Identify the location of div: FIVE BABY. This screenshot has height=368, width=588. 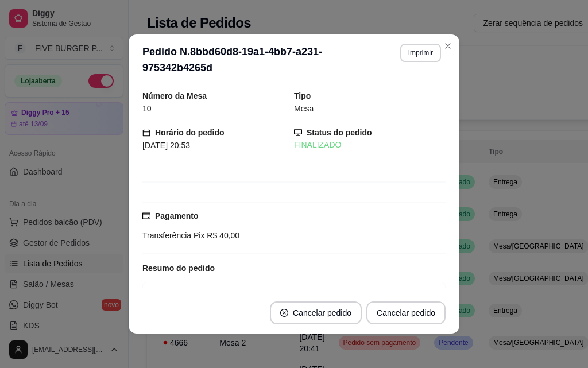
(278, 294).